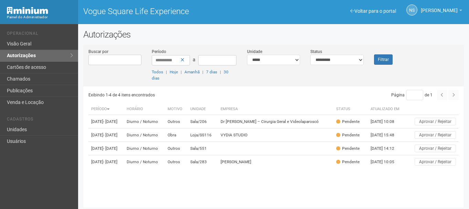 The image size is (469, 209). I want to click on div: Exibindo 1-4 de 4 itens encontrados, so click(179, 95).